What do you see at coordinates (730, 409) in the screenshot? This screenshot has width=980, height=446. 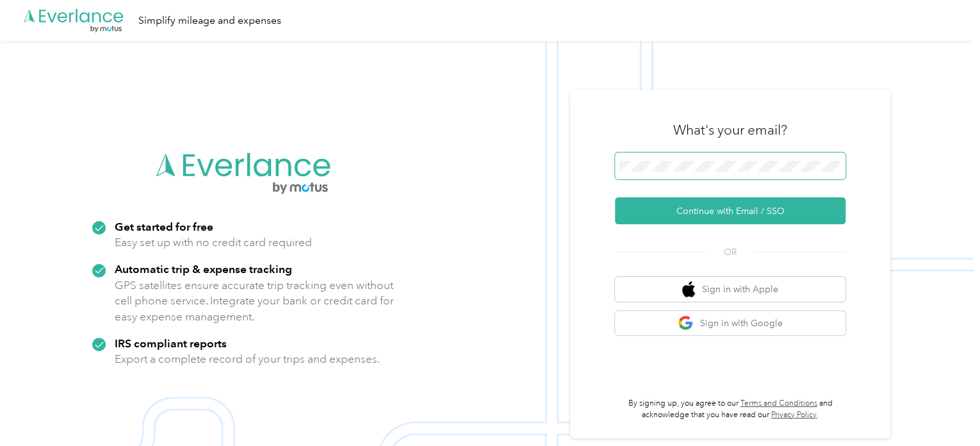 I see `p: By signing up, you agree to our and acknowledge that you have read our .` at bounding box center [730, 409].